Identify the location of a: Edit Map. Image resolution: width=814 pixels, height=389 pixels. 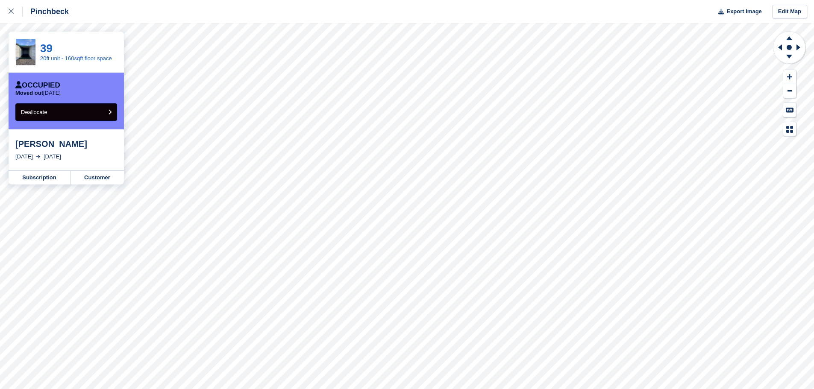
(790, 12).